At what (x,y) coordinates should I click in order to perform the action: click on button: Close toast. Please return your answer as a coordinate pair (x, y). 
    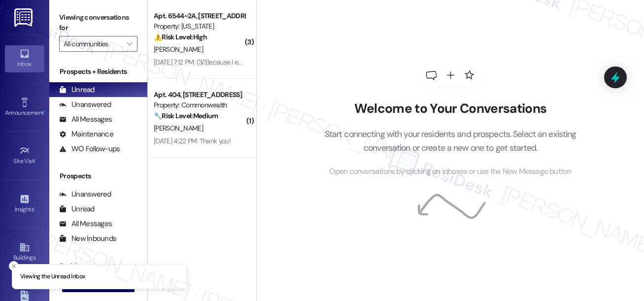
    Looking at the image, I should click on (14, 266).